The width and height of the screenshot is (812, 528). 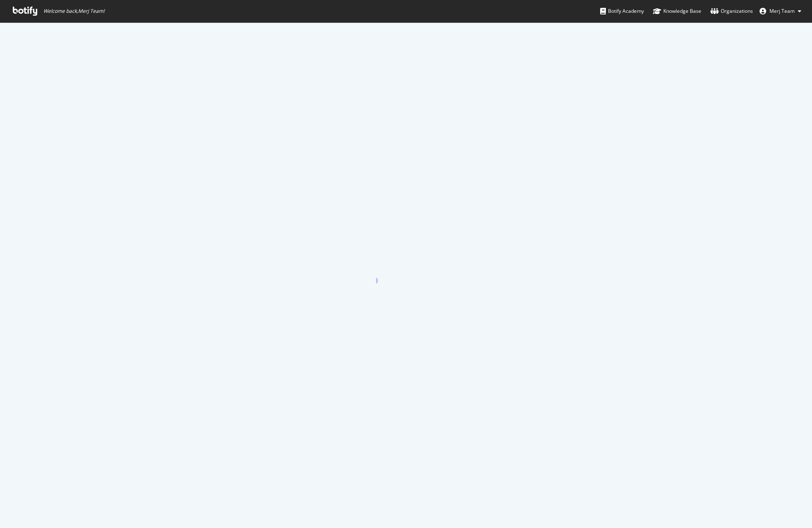 What do you see at coordinates (782, 10) in the screenshot?
I see `span: Merj Team` at bounding box center [782, 10].